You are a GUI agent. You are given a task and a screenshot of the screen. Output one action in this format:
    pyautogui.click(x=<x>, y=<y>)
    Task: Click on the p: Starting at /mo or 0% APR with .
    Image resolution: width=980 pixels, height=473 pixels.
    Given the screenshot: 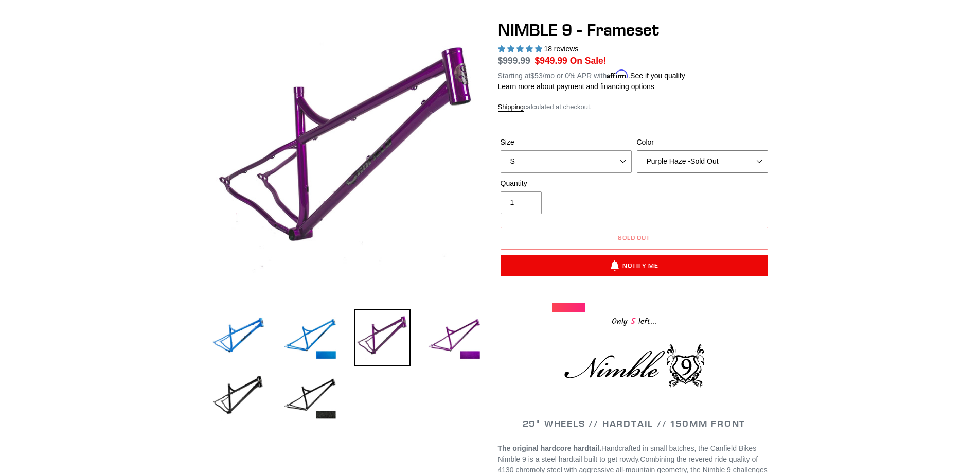 What is the action you would take?
    pyautogui.click(x=592, y=75)
    